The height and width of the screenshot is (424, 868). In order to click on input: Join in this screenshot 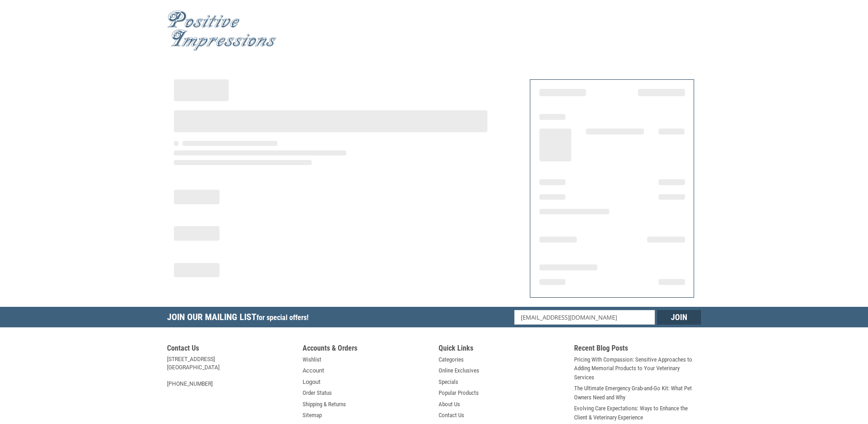, I will do `click(679, 317)`.